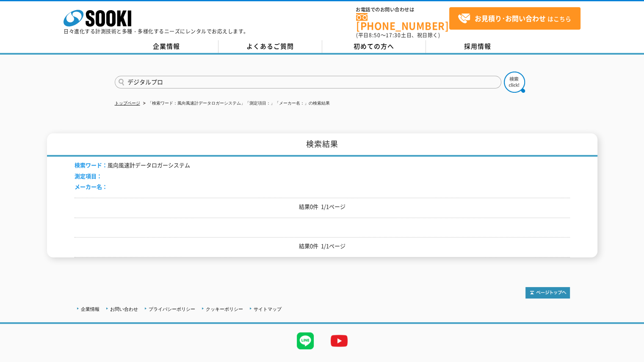  I want to click on strong: お見積り･お問い合わせ, so click(510, 18).